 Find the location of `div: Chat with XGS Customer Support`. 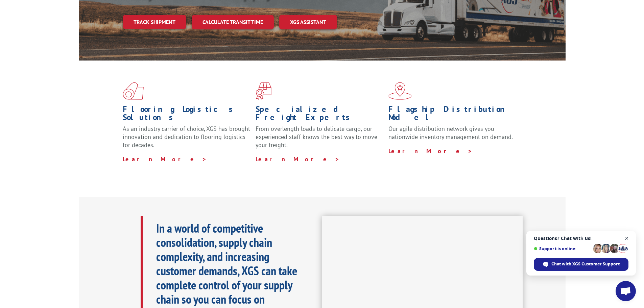

div: Chat with XGS Customer Support is located at coordinates (581, 264).